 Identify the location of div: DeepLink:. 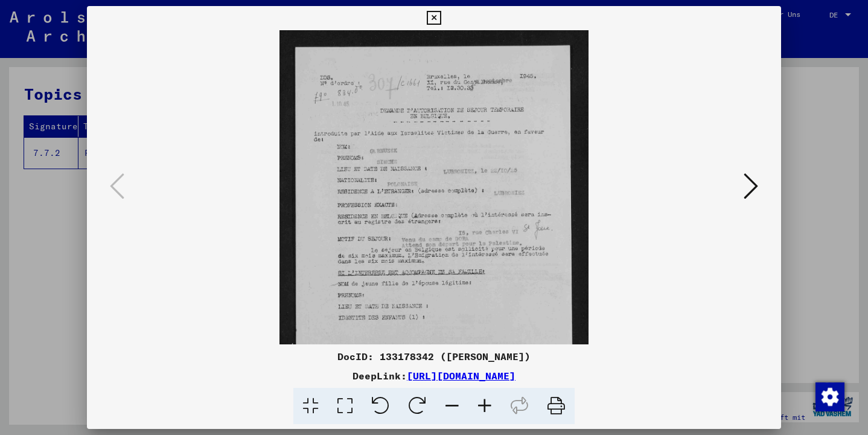
(434, 376).